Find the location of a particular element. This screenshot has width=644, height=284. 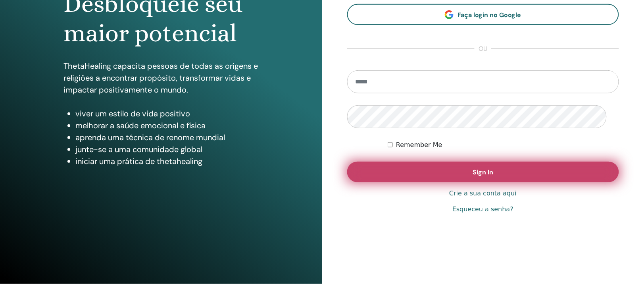

li: viver um estilo de vida positivo is located at coordinates (166, 113).